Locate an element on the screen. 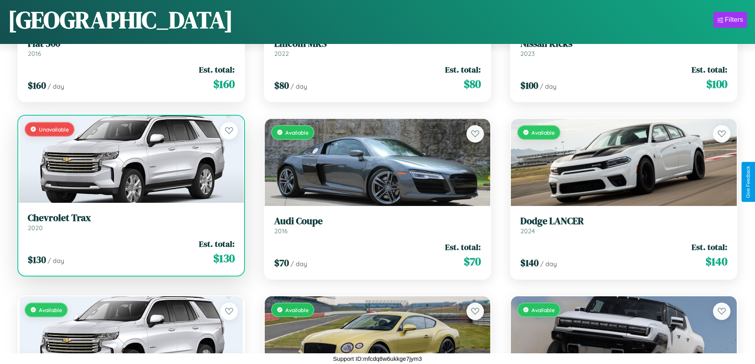 This screenshot has width=755, height=364. a: Lincoln MKS2022 is located at coordinates (378, 48).